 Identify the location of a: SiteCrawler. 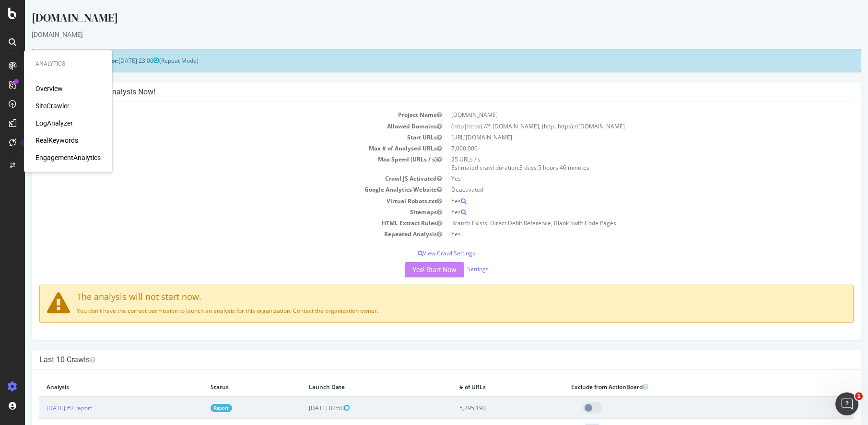
(52, 106).